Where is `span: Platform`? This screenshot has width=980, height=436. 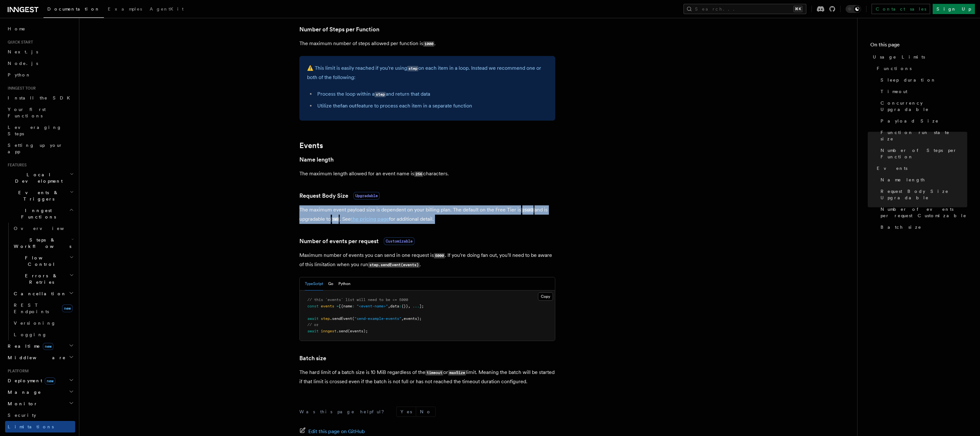
span: Platform is located at coordinates (17, 371).